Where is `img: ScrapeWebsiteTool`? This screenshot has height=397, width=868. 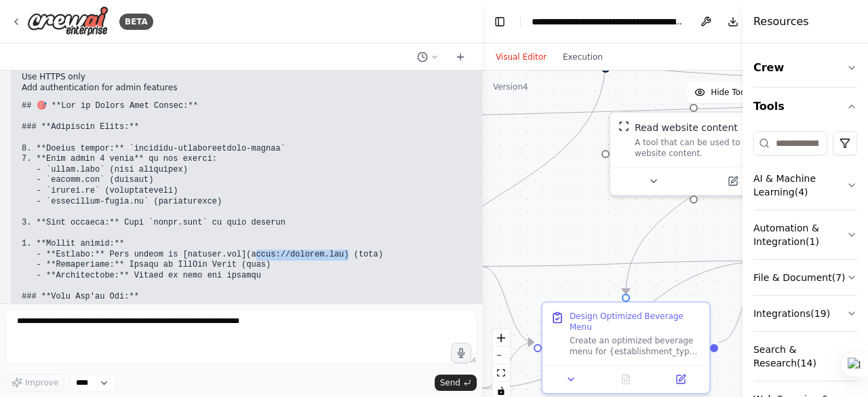 img: ScrapeWebsiteTool is located at coordinates (624, 126).